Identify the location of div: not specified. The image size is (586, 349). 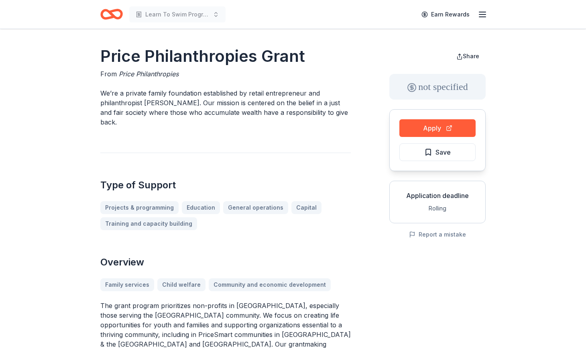
(437, 87).